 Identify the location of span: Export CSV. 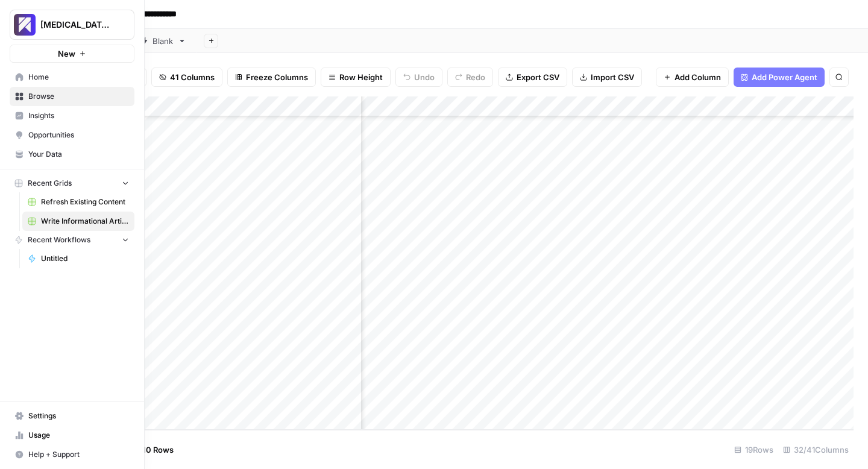
(537, 77).